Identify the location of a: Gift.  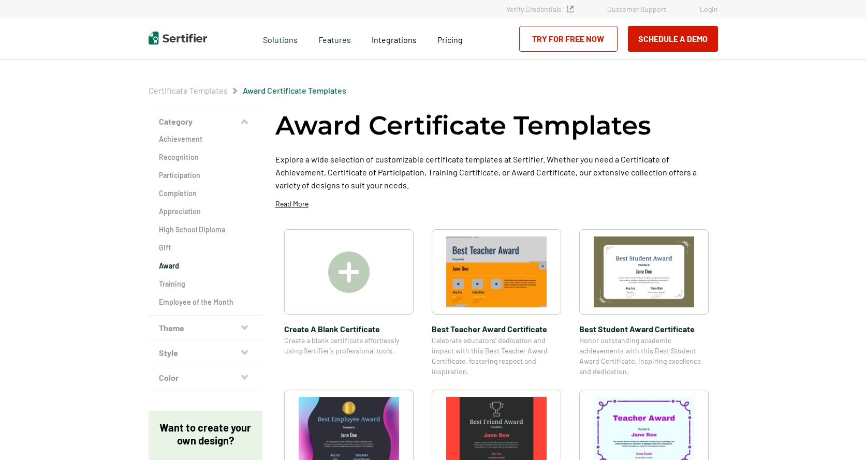
(205, 248).